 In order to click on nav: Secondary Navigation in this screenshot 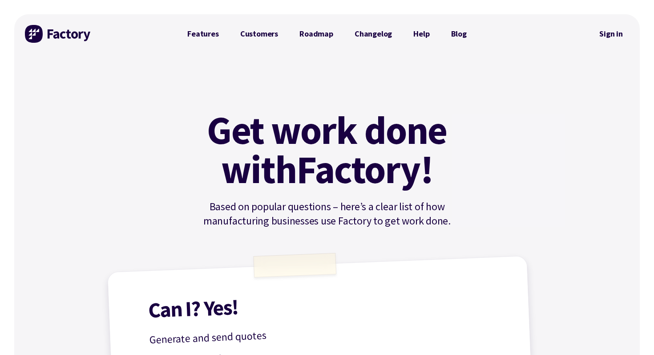, I will do `click(611, 34)`.